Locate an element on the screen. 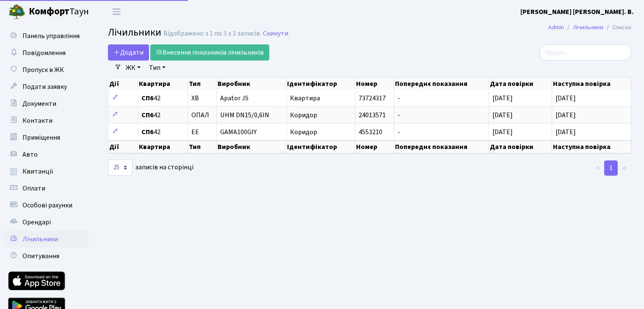  a: Панель управління is located at coordinates (46, 36).